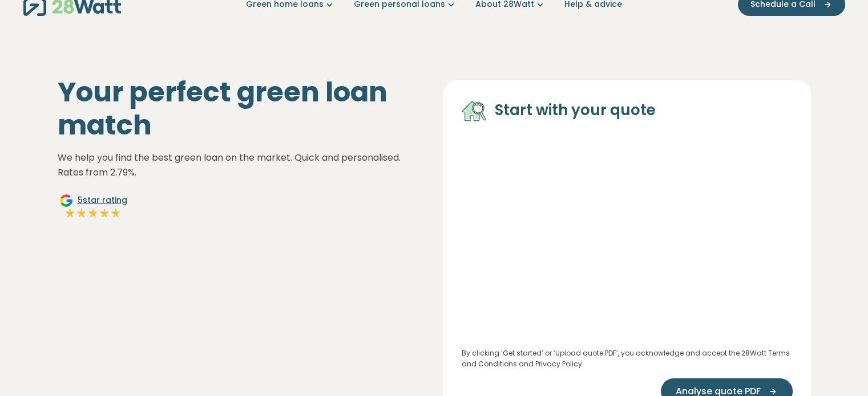  What do you see at coordinates (93, 208) in the screenshot?
I see `a: Google5star ratingFull starFull starFull starFull starFull star` at bounding box center [93, 208].